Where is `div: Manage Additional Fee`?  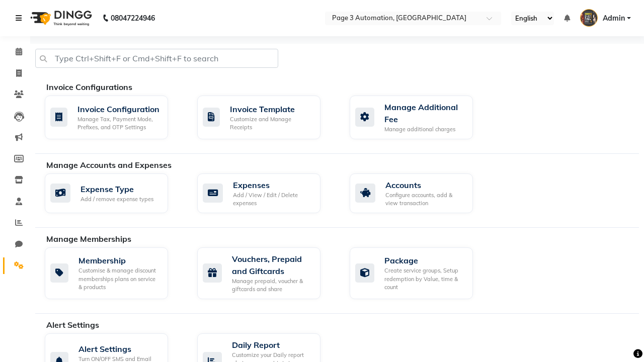
div: Manage Additional Fee is located at coordinates (425, 114).